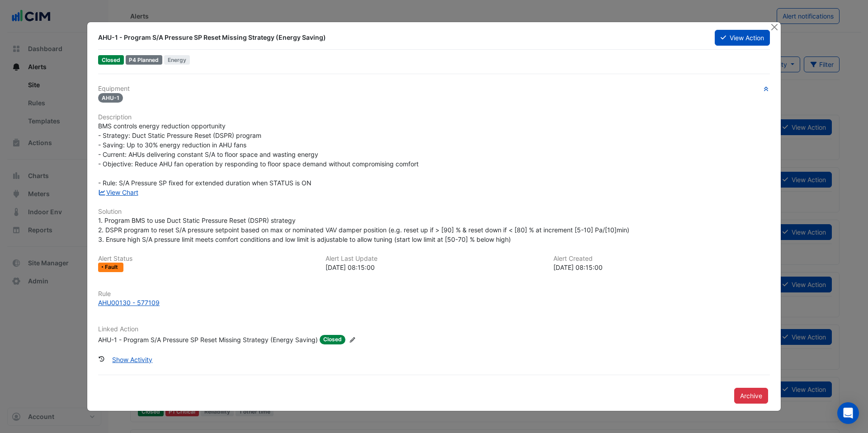 This screenshot has height=433, width=868. What do you see at coordinates (352, 340) in the screenshot?
I see `fa-icon: Edit Linked Action` at bounding box center [352, 340].